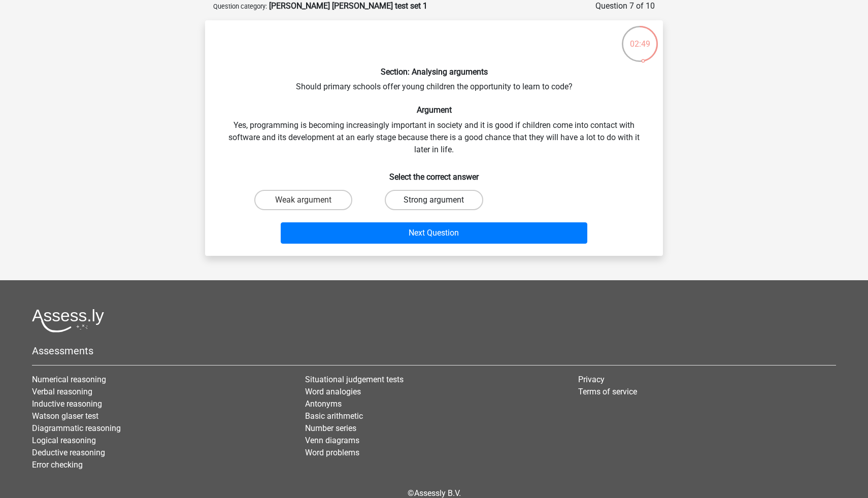  What do you see at coordinates (67, 404) in the screenshot?
I see `a: Inductive reasoning` at bounding box center [67, 404].